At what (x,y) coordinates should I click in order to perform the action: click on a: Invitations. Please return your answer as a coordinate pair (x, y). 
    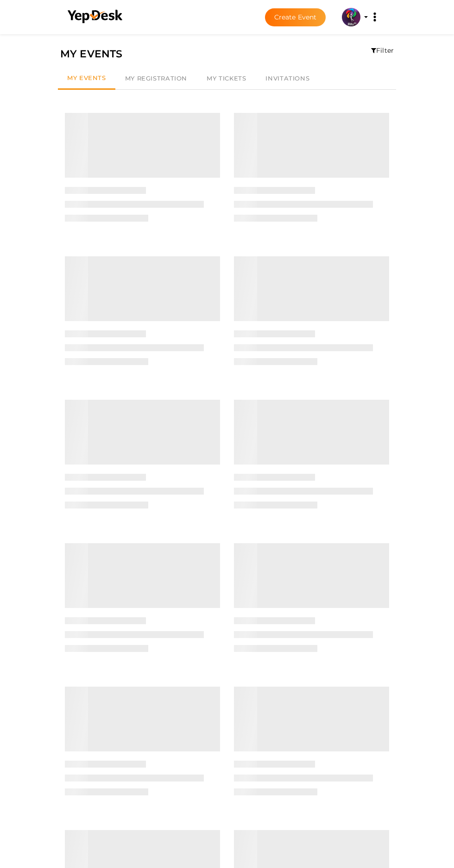
    Looking at the image, I should click on (287, 78).